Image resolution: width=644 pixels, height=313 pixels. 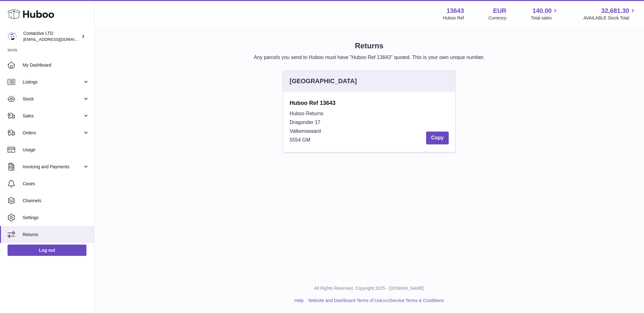 I want to click on span: Stock, so click(x=53, y=99).